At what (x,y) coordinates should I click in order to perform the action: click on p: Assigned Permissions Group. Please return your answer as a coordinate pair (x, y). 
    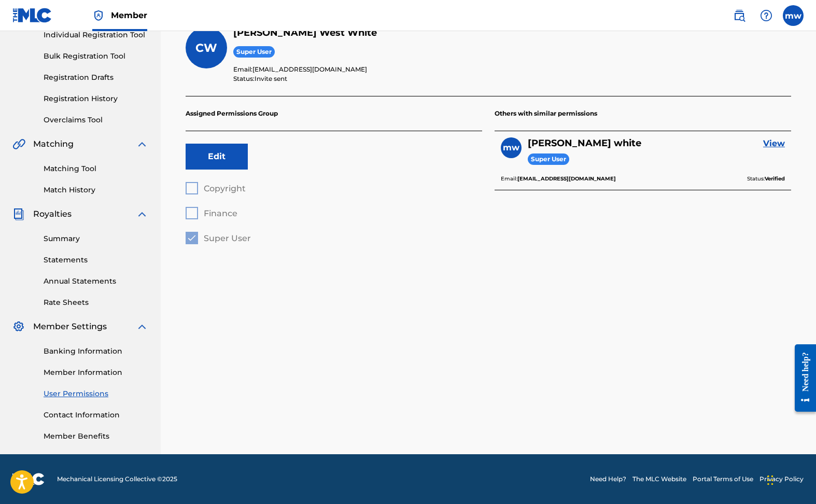
    Looking at the image, I should click on (334, 114).